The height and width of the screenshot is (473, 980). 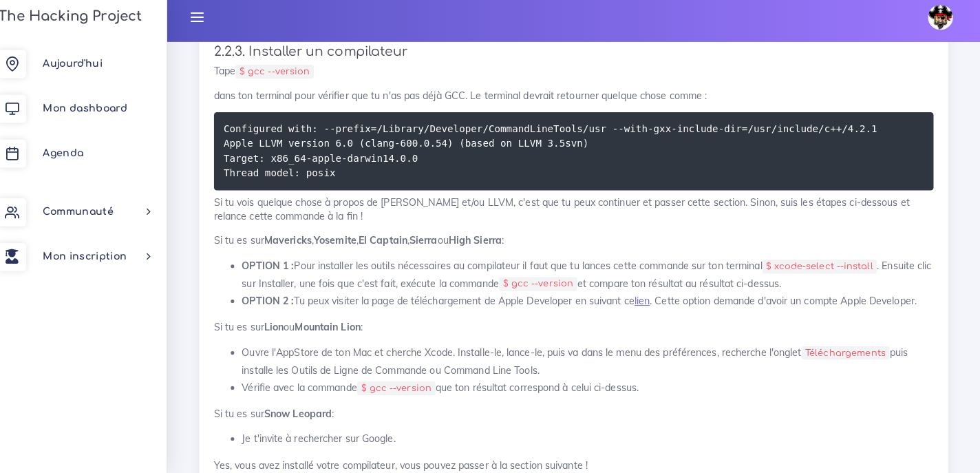 I want to click on img: avatar, so click(x=940, y=24).